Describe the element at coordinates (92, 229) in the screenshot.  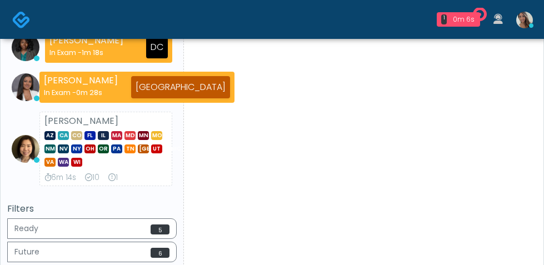
I see `button: Ready5` at that location.